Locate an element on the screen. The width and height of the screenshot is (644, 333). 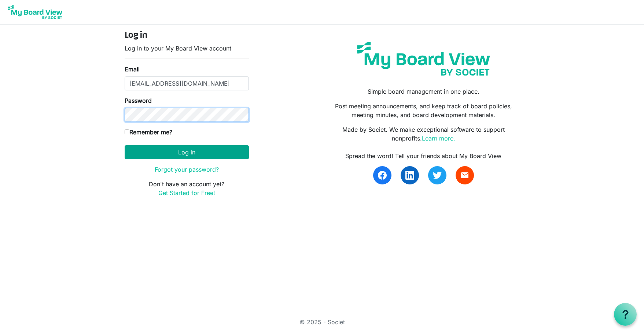
label: Password is located at coordinates (138, 101).